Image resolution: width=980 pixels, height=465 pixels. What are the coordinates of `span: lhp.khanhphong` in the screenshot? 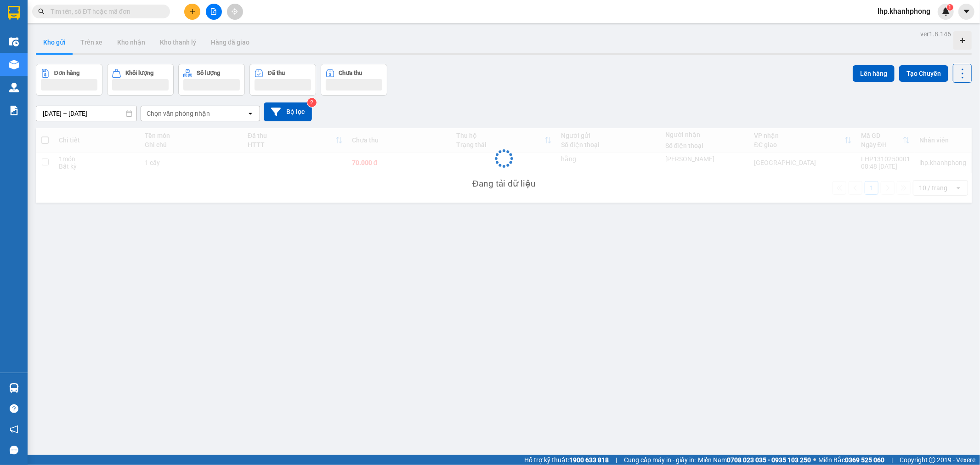 It's located at (903, 11).